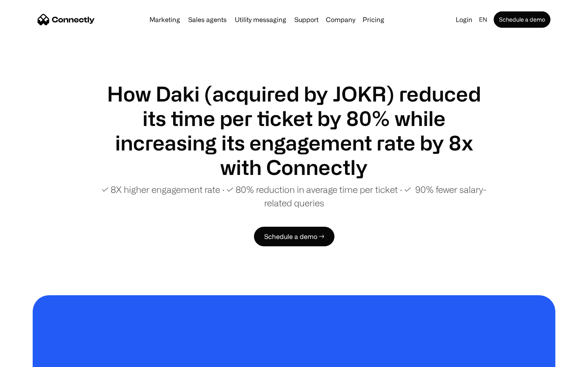 The width and height of the screenshot is (588, 367). I want to click on a: Marketing, so click(164, 19).